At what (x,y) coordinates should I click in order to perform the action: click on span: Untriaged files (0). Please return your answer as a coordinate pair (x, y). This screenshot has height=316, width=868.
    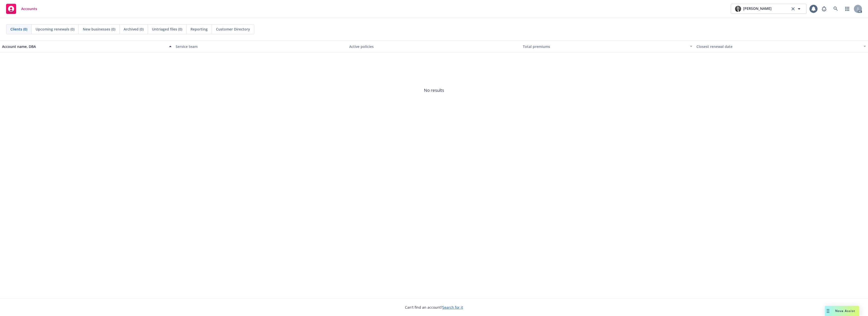
    Looking at the image, I should click on (167, 29).